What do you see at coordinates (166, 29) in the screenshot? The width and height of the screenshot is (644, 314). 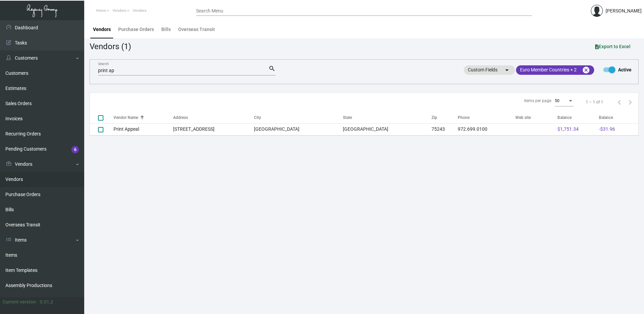 I see `div: Bills` at bounding box center [166, 29].